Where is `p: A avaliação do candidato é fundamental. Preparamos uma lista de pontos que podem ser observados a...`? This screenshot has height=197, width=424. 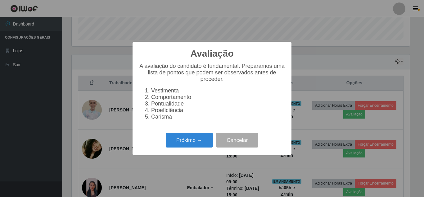 p: A avaliação do candidato é fundamental. Preparamos uma lista de pontos que podem ser observados a... is located at coordinates (212, 72).